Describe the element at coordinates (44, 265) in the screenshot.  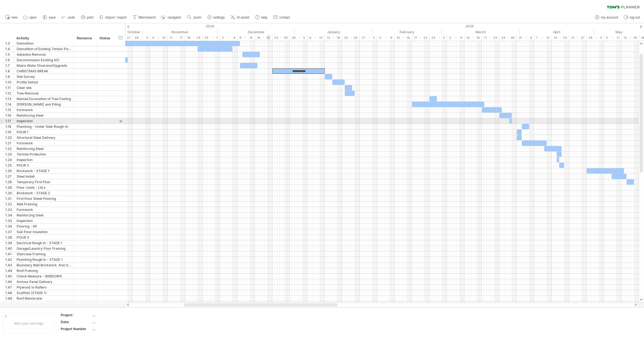
I see `div: Boundary Wall Brickwork And Garage and Laundry walls` at that location.